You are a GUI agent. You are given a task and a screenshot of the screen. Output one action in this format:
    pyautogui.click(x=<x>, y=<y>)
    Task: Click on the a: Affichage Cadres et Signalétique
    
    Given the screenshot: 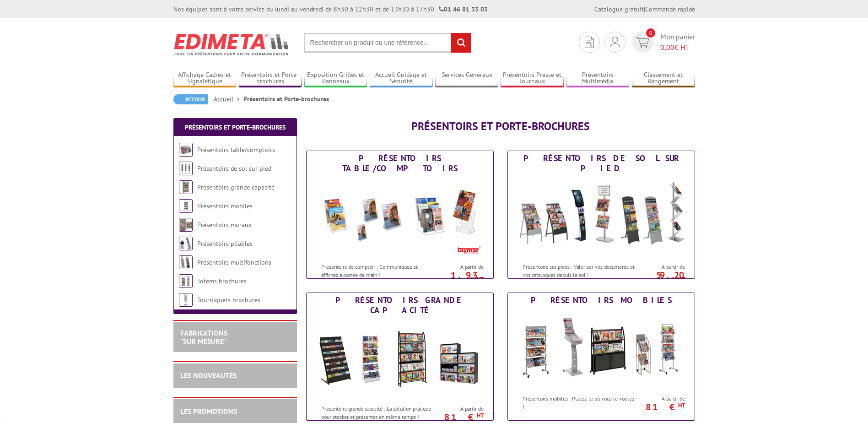 What is the action you would take?
    pyautogui.click(x=205, y=78)
    